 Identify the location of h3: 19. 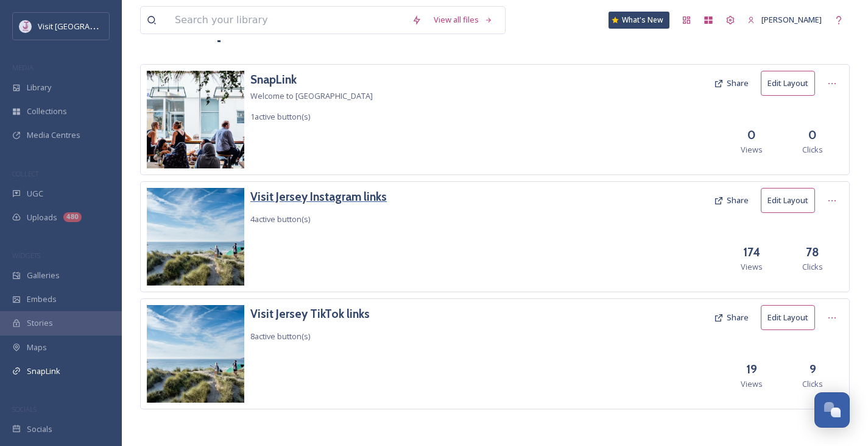
(752, 369).